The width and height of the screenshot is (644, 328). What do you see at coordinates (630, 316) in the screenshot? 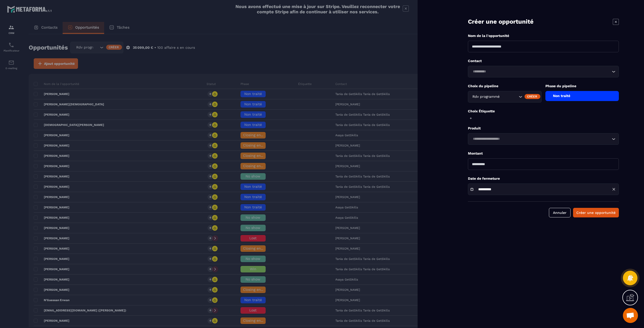
I see `a: Ouvrir le chat` at bounding box center [630, 316].